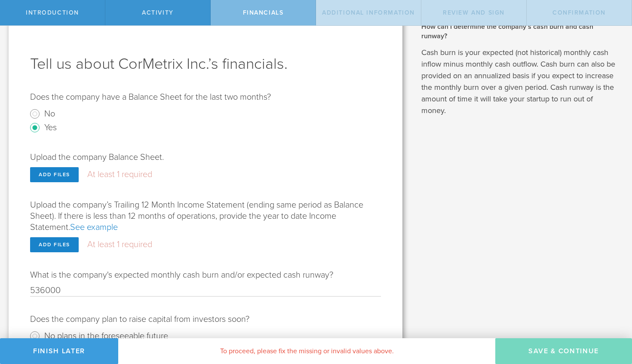 Image resolution: width=632 pixels, height=364 pixels. I want to click on label: No plans in the foreseeable future, so click(106, 335).